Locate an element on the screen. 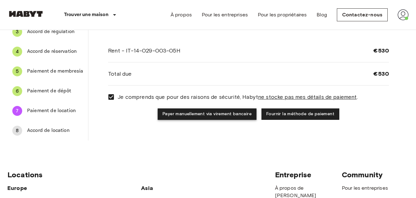  span: Je comprends que pour des raisons de sécurité, Habyt . is located at coordinates (238, 97).